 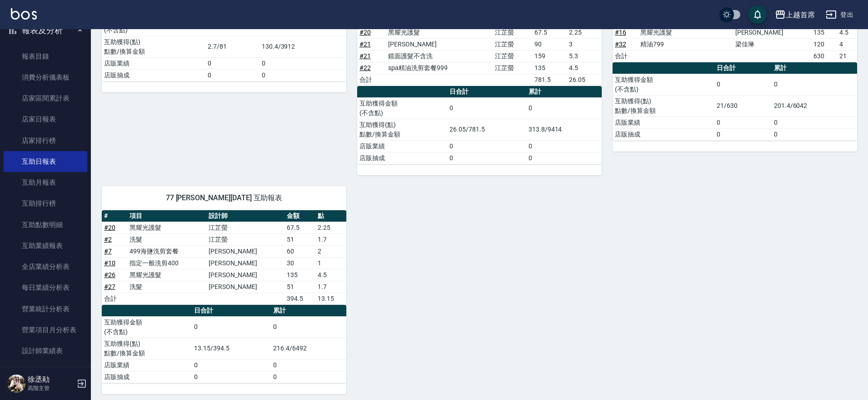 I want to click on th: 項目, so click(x=167, y=216).